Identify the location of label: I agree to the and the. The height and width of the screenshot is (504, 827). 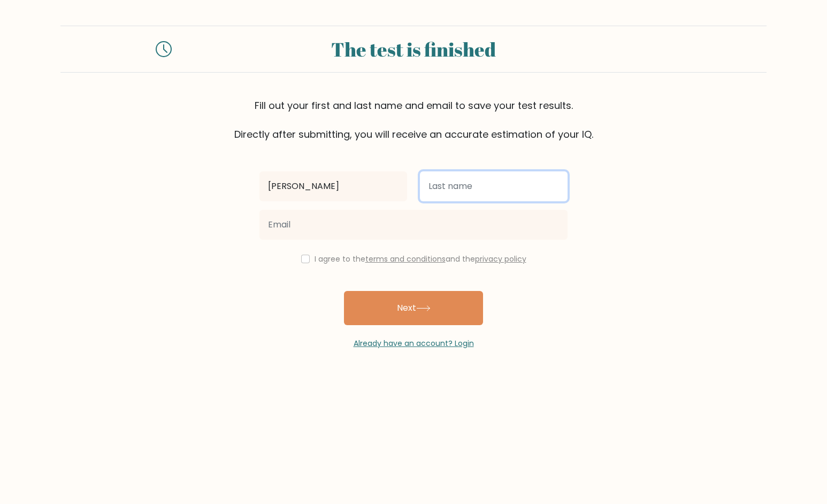
(421, 259).